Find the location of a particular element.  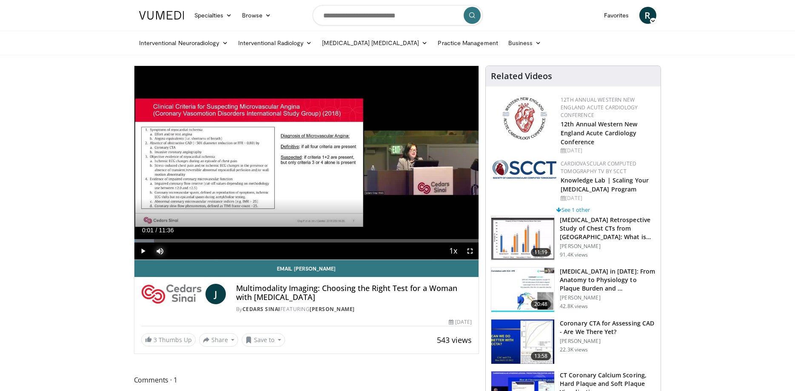

video-js: Video Player is located at coordinates (307, 163).